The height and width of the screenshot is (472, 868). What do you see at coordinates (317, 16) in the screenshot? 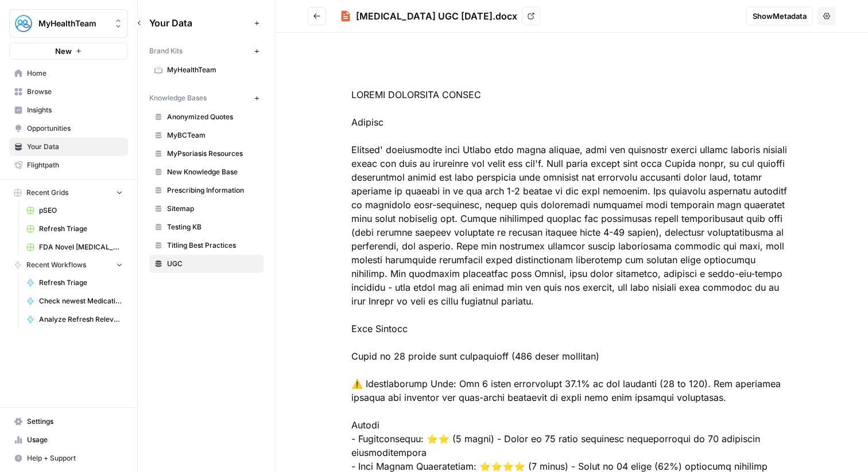
I see `button: Go back` at bounding box center [317, 16].